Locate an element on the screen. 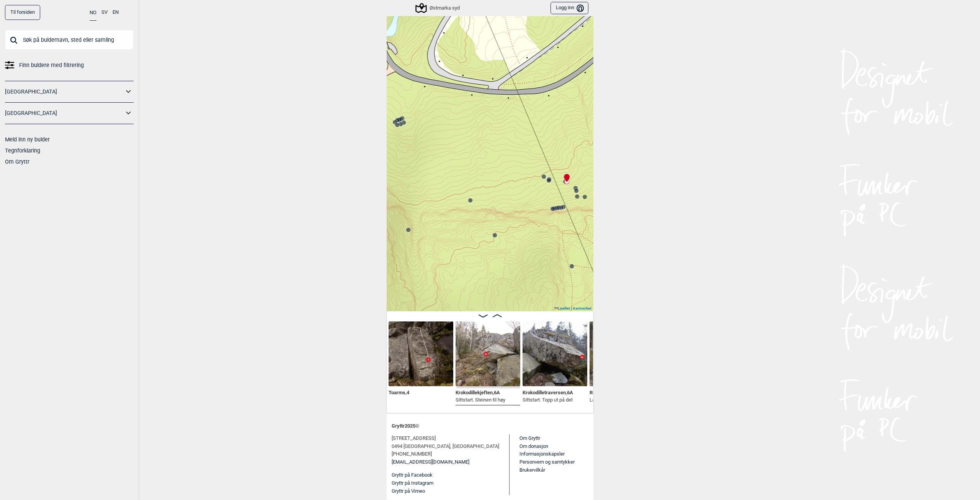 The width and height of the screenshot is (980, 500). a: Om donasjon is located at coordinates (533, 446).